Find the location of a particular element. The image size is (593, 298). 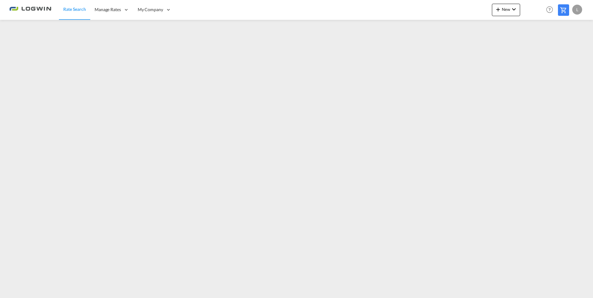

div: Help is located at coordinates (551, 10).